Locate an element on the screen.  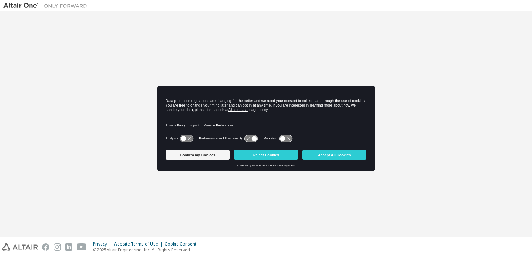
img: linkedin.svg is located at coordinates (69, 247).